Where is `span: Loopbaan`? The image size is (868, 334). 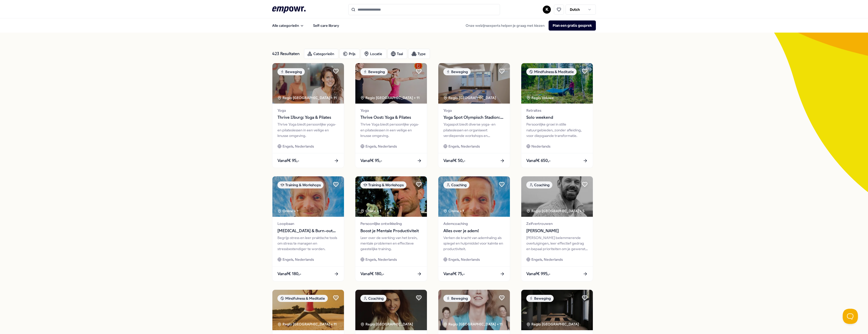 span: Loopbaan is located at coordinates (308, 223).